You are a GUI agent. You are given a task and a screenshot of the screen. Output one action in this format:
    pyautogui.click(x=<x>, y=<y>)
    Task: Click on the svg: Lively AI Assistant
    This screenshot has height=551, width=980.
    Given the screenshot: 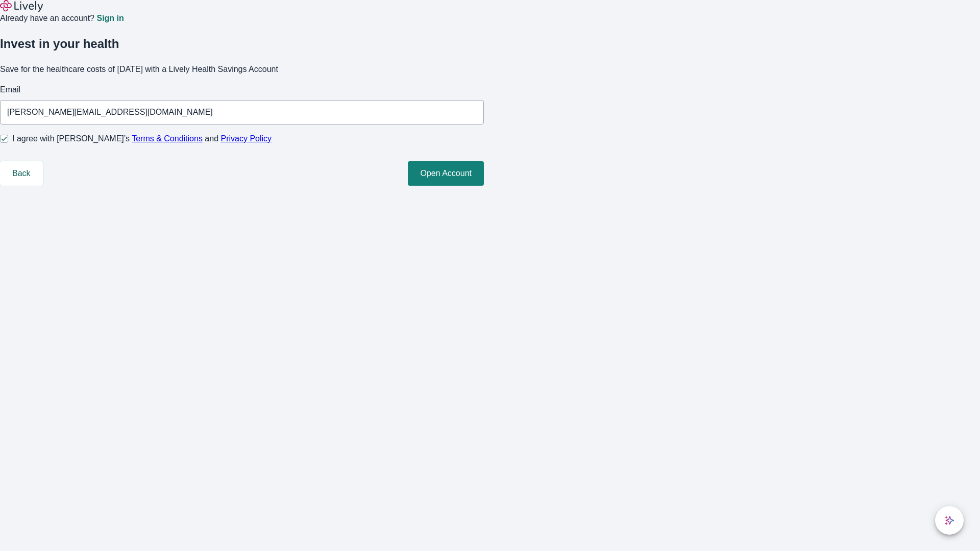 What is the action you would take?
    pyautogui.click(x=950, y=521)
    